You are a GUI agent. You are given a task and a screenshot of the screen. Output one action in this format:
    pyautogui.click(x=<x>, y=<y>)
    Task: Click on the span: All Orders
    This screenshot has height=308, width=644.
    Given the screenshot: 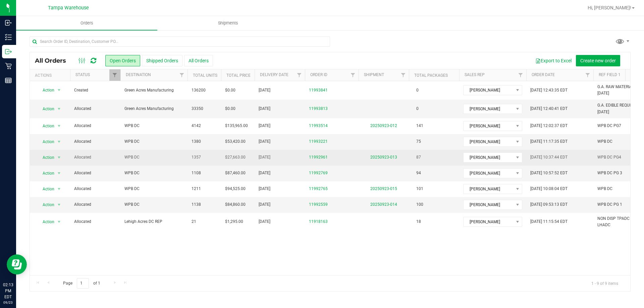 What is the action you would take?
    pyautogui.click(x=53, y=60)
    